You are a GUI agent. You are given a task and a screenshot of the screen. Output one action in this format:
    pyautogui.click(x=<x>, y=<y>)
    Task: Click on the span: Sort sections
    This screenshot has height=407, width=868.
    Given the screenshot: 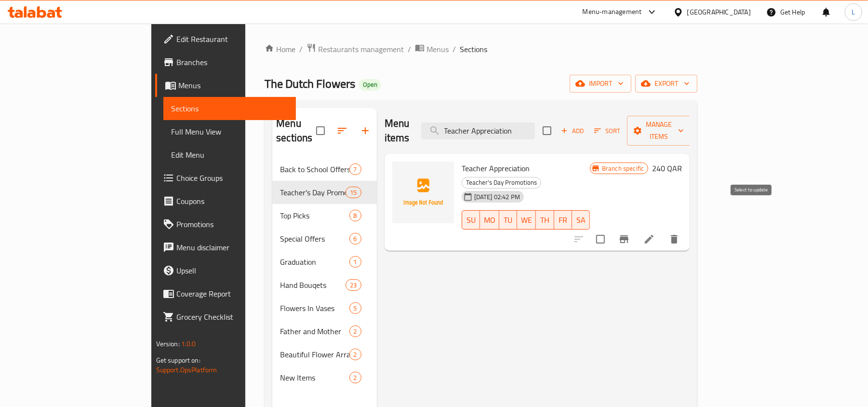 What is the action you would take?
    pyautogui.click(x=342, y=131)
    